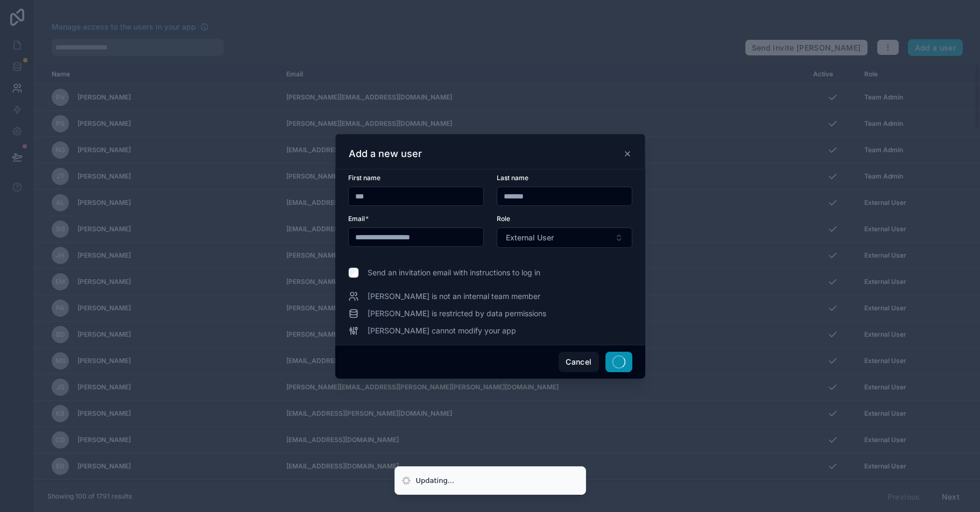 The height and width of the screenshot is (512, 980). What do you see at coordinates (385, 154) in the screenshot?
I see `h3: Add a new user` at bounding box center [385, 154].